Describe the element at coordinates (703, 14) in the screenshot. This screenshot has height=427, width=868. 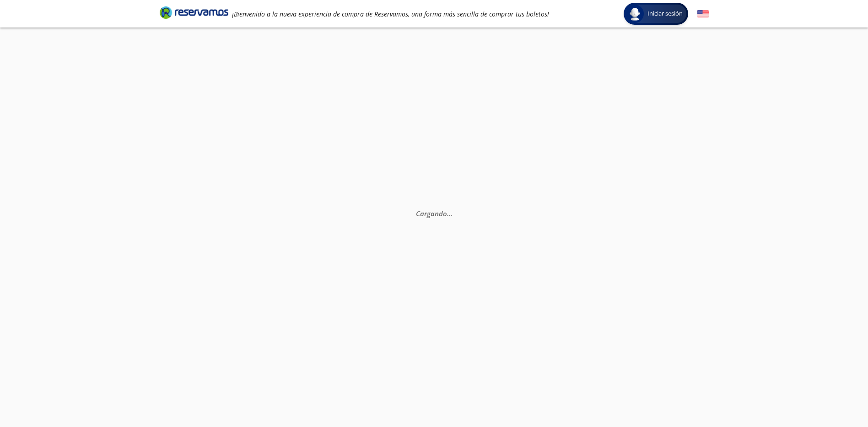
I see `button: English` at that location.